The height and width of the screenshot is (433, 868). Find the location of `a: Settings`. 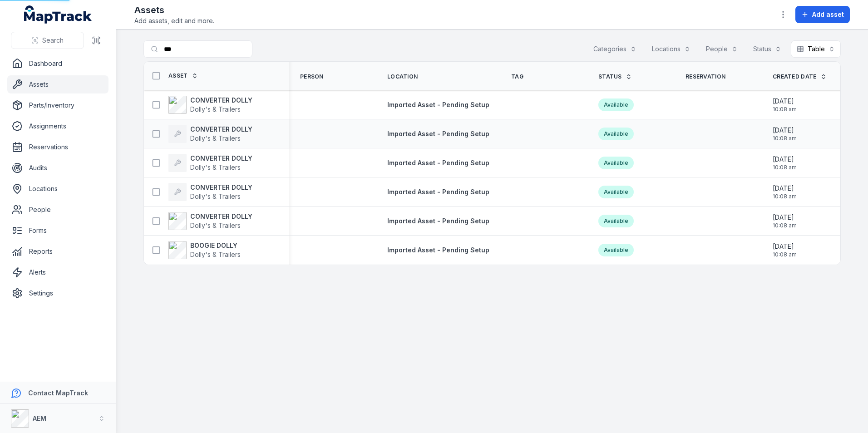

a: Settings is located at coordinates (58, 293).